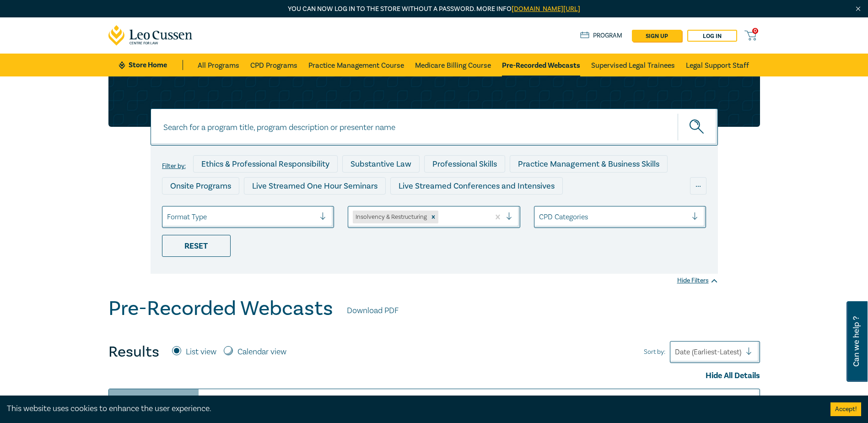 The image size is (868, 423). Describe the element at coordinates (477, 186) in the screenshot. I see `div: Live Streamed Conferences and Intensives` at that location.